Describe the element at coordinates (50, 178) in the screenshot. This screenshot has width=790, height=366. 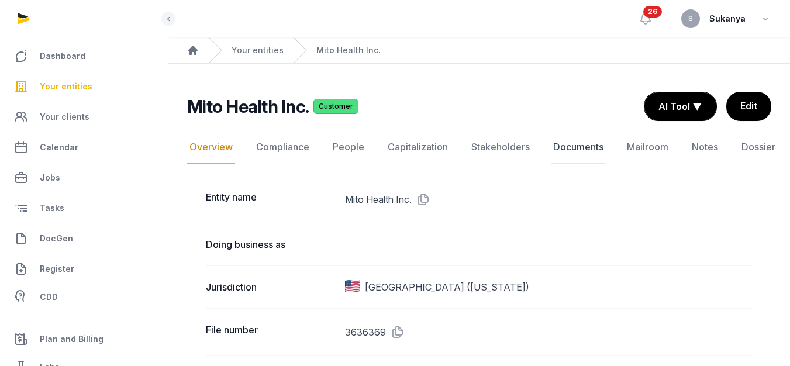
I see `span: Jobs` at that location.